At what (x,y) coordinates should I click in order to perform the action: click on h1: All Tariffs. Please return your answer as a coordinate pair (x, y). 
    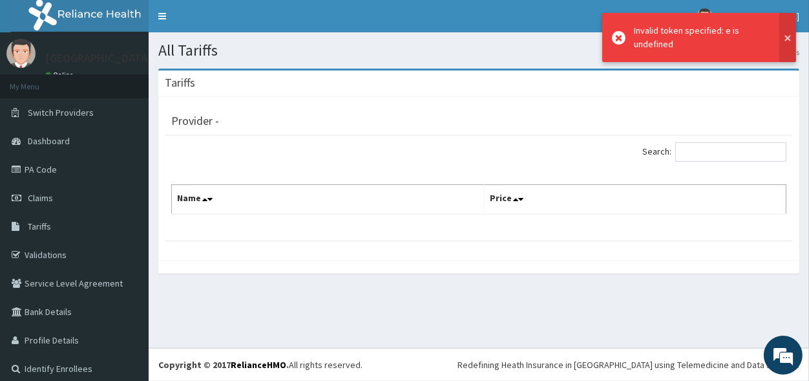
    Looking at the image, I should click on (479, 50).